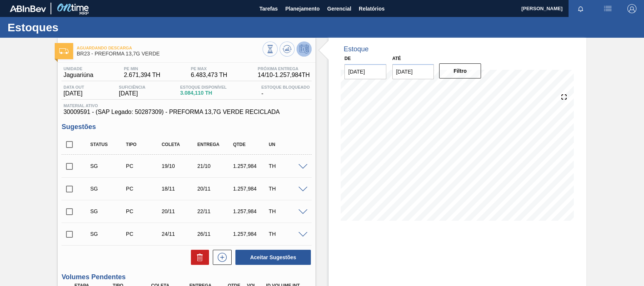 Image resolution: width=644 pixels, height=286 pixels. Describe the element at coordinates (580, 9) in the screenshot. I see `button: Notificações` at that location.